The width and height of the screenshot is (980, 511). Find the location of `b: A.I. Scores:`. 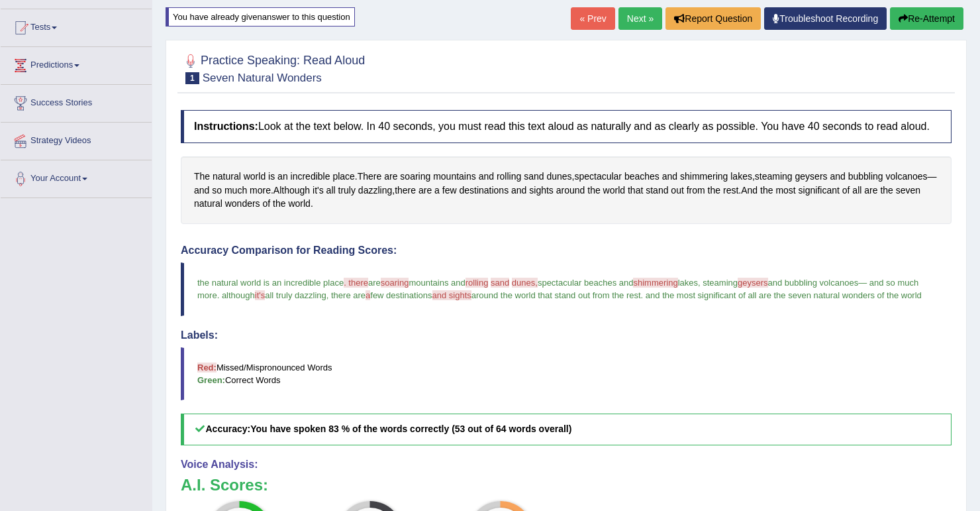

b: A.I. Scores: is located at coordinates (225, 485).